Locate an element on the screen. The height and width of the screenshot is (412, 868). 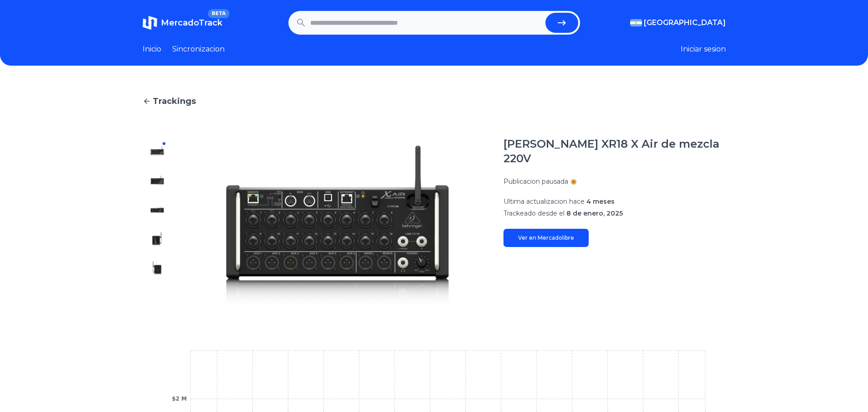
img: Argentina is located at coordinates (636, 23).